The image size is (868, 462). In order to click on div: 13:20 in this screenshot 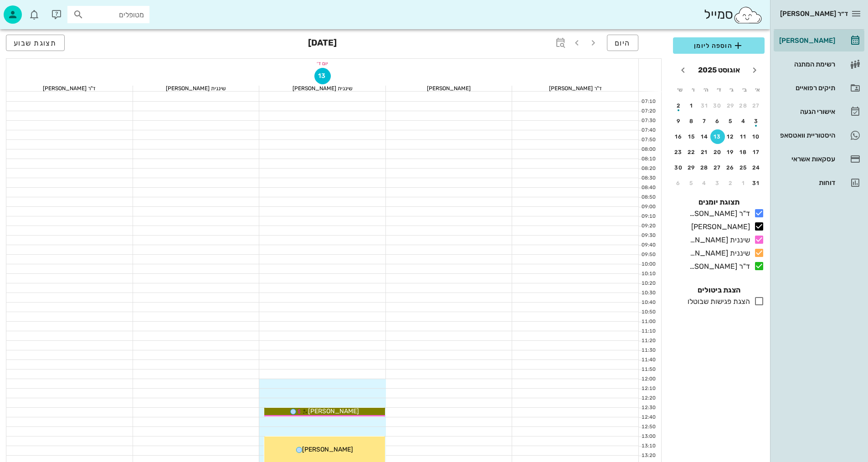, I will do `click(648, 455)`.